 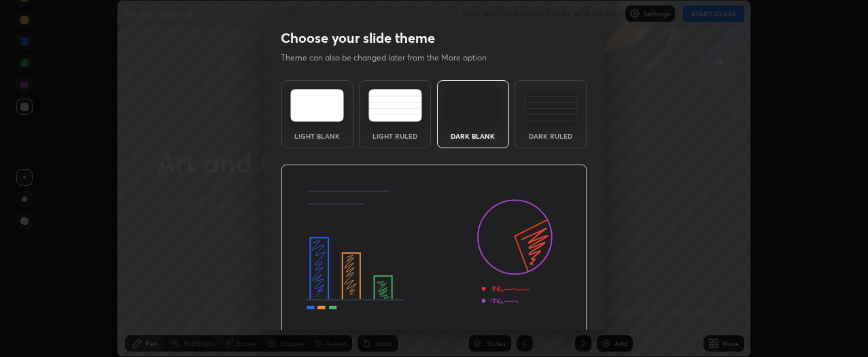 What do you see at coordinates (318, 136) in the screenshot?
I see `div: Light Blank` at bounding box center [318, 136].